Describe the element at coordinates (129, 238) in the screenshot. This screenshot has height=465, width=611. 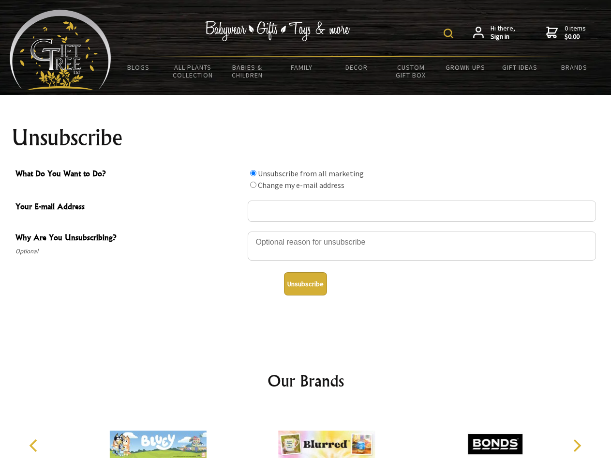
I see `span: Why Are You Unsubscribing?` at that location.